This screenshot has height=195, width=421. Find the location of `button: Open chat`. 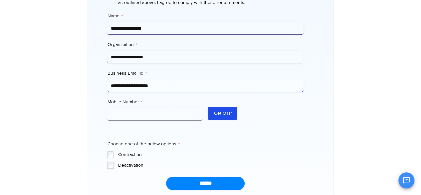

button: Open chat is located at coordinates (407, 180).